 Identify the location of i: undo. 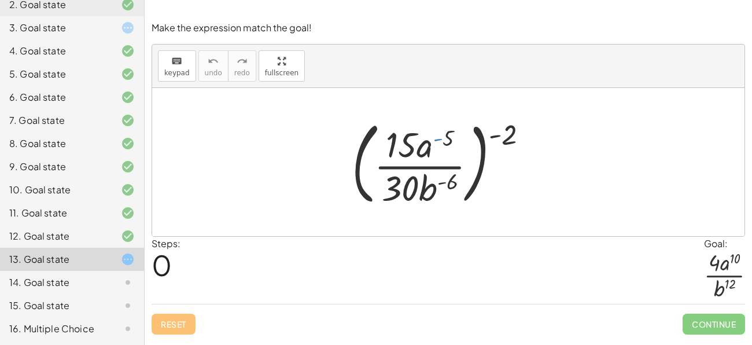
(213, 61).